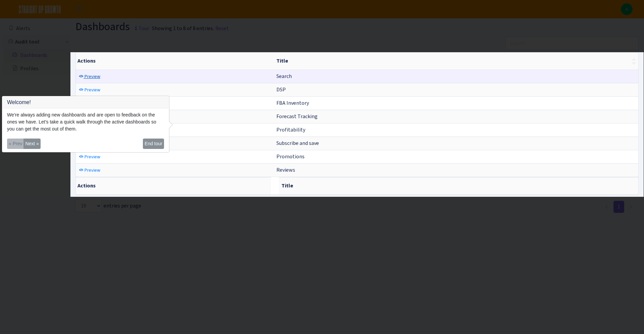 This screenshot has height=334, width=644. Describe the element at coordinates (293, 103) in the screenshot. I see `span: FBA Inventory` at that location.